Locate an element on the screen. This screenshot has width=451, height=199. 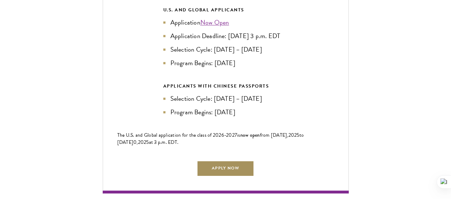
div: APPLICANTS WITH CHINESE PASSPORTS is located at coordinates (226, 86).